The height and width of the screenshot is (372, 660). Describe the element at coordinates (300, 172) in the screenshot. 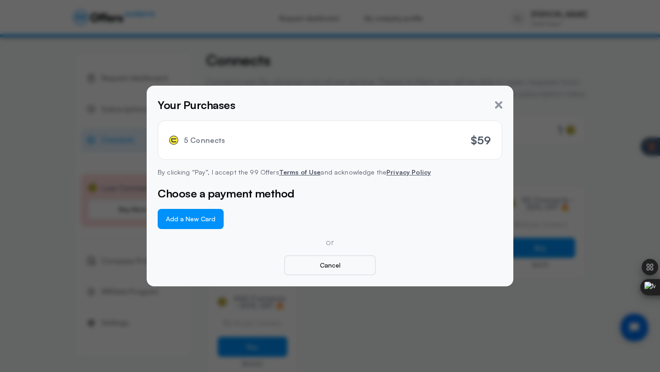

I see `a: Terms of Use` at that location.